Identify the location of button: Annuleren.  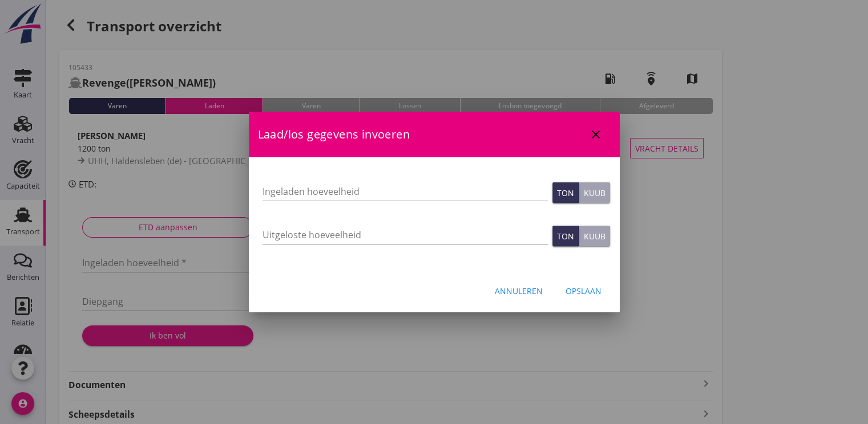
(518, 290).